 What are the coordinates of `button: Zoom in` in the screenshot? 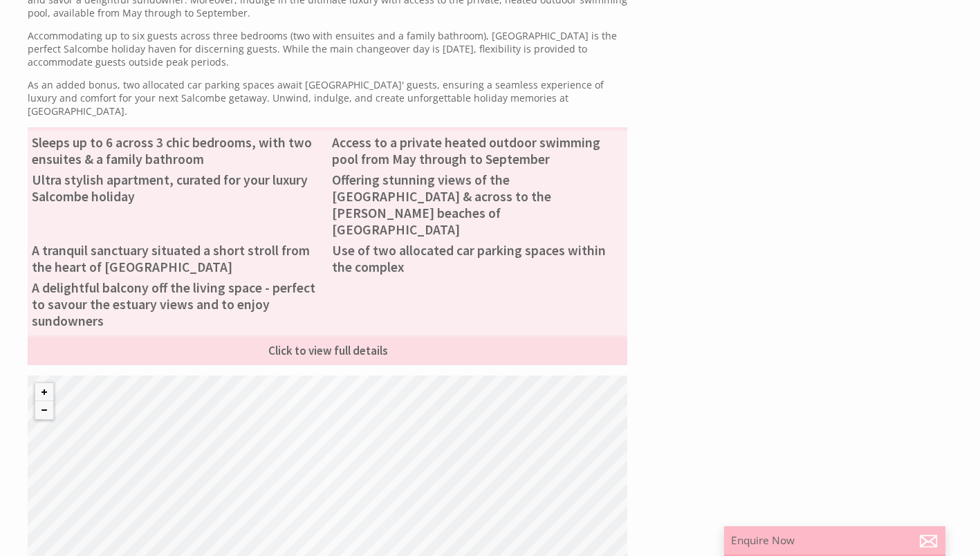 It's located at (44, 392).